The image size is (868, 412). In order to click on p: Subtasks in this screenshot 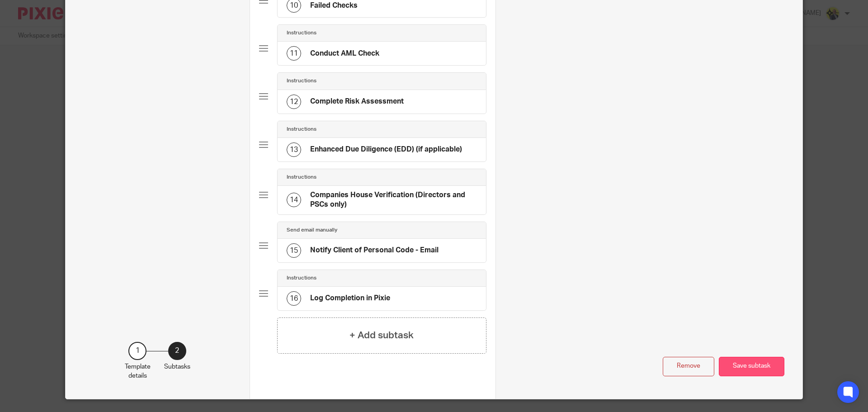, I will do `click(177, 367)`.